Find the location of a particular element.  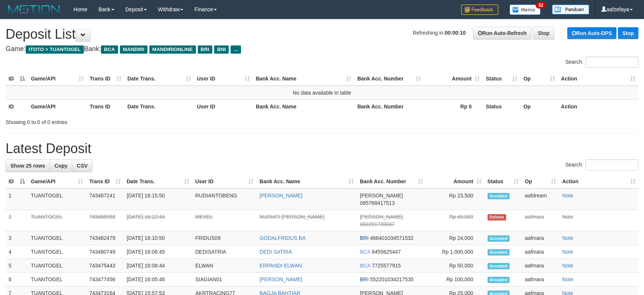

th: Status is located at coordinates (502, 106).